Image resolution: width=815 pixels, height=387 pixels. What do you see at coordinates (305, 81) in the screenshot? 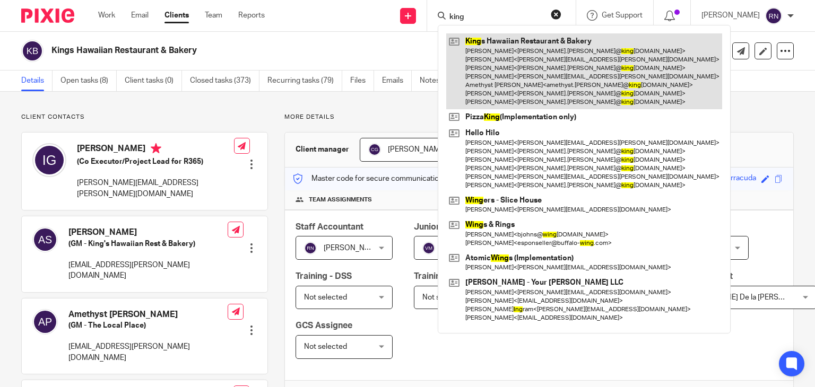
I see `a: Recurring tasks (79)` at bounding box center [305, 81].